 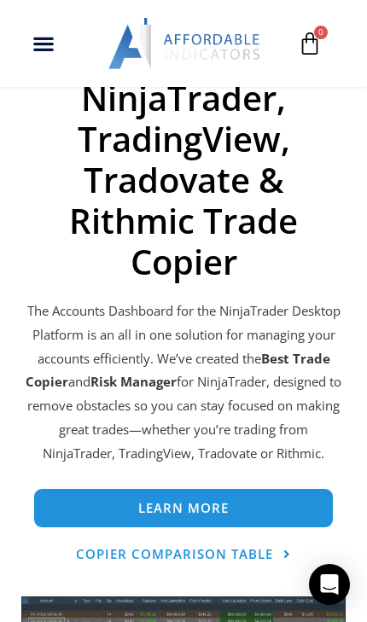 What do you see at coordinates (185, 44) in the screenshot?
I see `img: LogoAI | Affordable Indicators – NinjaTrader` at bounding box center [185, 44].